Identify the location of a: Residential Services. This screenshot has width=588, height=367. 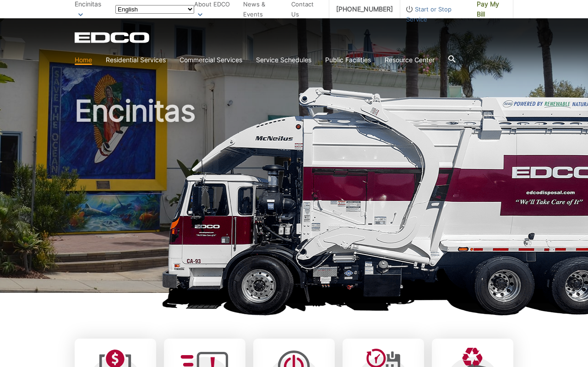
(136, 60).